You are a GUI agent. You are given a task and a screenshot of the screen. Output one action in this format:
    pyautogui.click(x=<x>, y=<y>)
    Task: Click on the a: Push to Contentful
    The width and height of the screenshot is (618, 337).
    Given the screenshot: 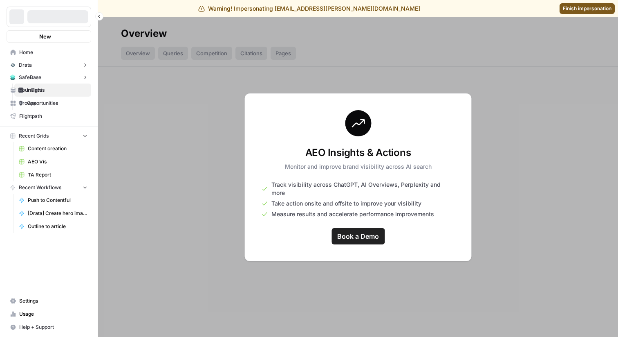 What is the action you would take?
    pyautogui.click(x=53, y=200)
    